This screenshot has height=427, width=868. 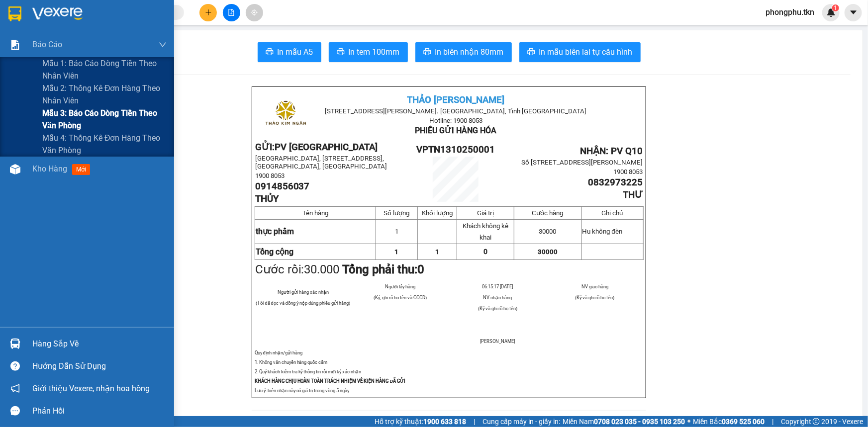 I want to click on span: Người lấy hàng, so click(x=400, y=286).